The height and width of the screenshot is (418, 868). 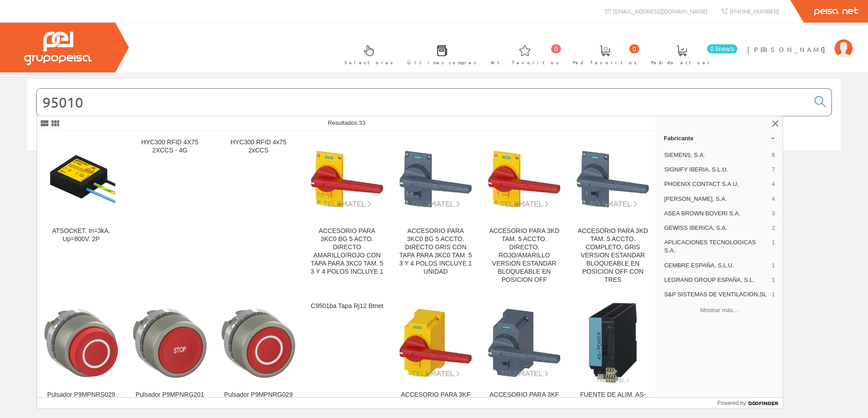 I want to click on a: ATSOCKET. In=3kA. Up=800V. 2P ATSOCKET. In=3kA. Up=800V. 2P, so click(x=81, y=213).